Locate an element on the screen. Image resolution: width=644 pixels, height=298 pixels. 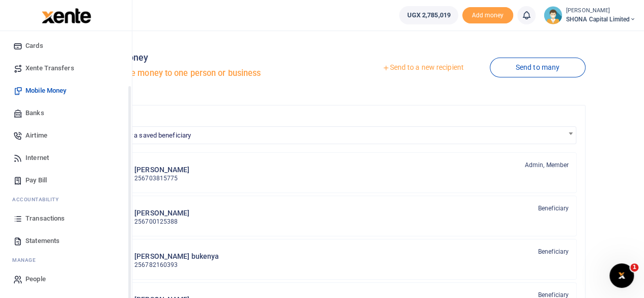
li: Ac is located at coordinates (66, 200).